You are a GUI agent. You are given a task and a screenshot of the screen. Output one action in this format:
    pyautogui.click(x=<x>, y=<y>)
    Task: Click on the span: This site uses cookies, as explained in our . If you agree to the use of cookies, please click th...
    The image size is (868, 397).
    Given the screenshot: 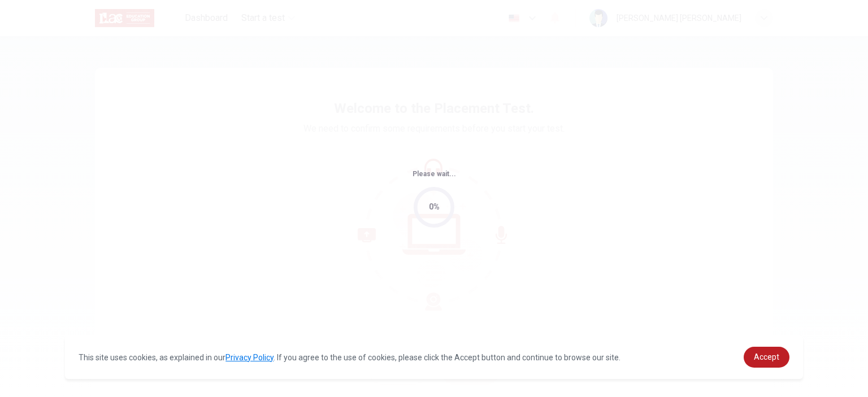 What is the action you would take?
    pyautogui.click(x=350, y=358)
    